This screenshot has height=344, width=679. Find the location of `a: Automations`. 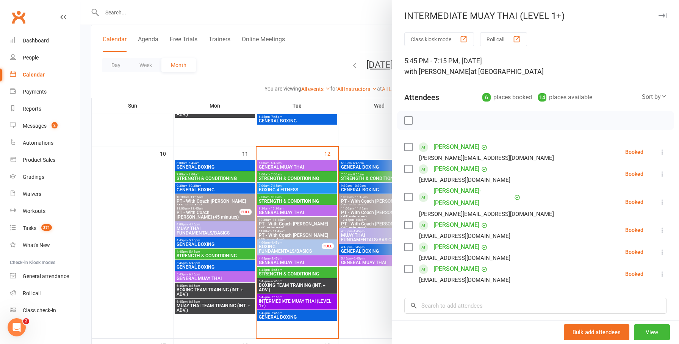

a: Automations is located at coordinates (45, 143).